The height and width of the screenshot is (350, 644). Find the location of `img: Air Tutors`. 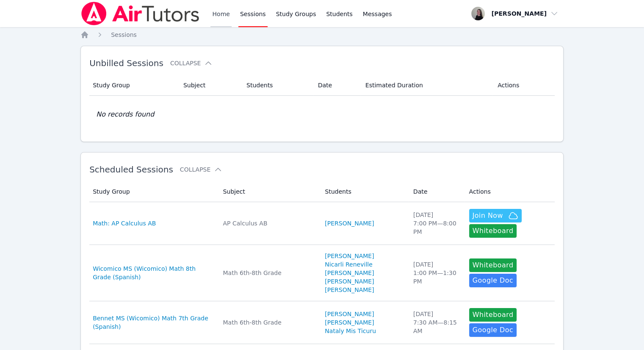

img: Air Tutors is located at coordinates (140, 14).